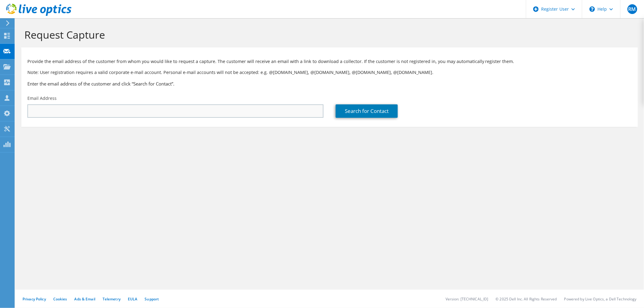 The image size is (644, 308). What do you see at coordinates (601, 298) in the screenshot?
I see `li: Powered by Live Optics, a Dell Technology` at bounding box center [601, 298].